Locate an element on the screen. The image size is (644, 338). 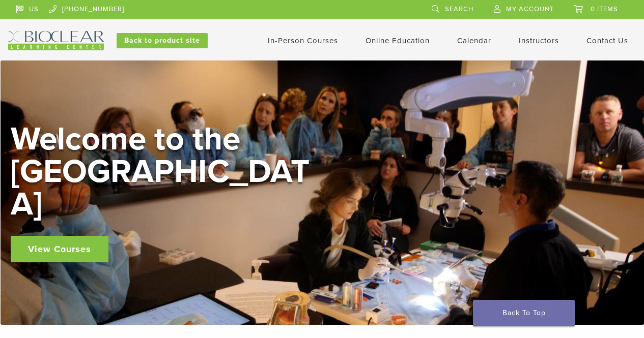
a: In-Person Courses is located at coordinates (303, 41).